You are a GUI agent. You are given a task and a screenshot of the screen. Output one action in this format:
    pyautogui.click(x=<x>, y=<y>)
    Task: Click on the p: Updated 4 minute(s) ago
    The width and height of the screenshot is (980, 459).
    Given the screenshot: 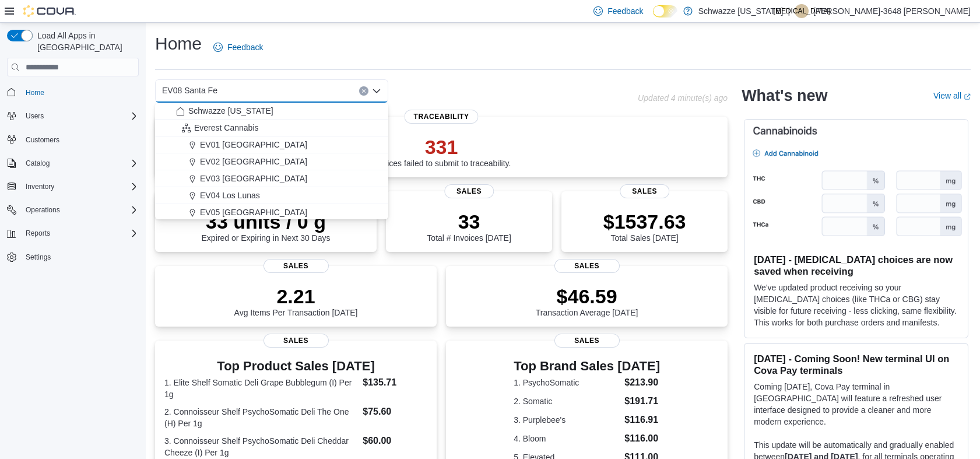 What is the action you would take?
    pyautogui.click(x=683, y=98)
    